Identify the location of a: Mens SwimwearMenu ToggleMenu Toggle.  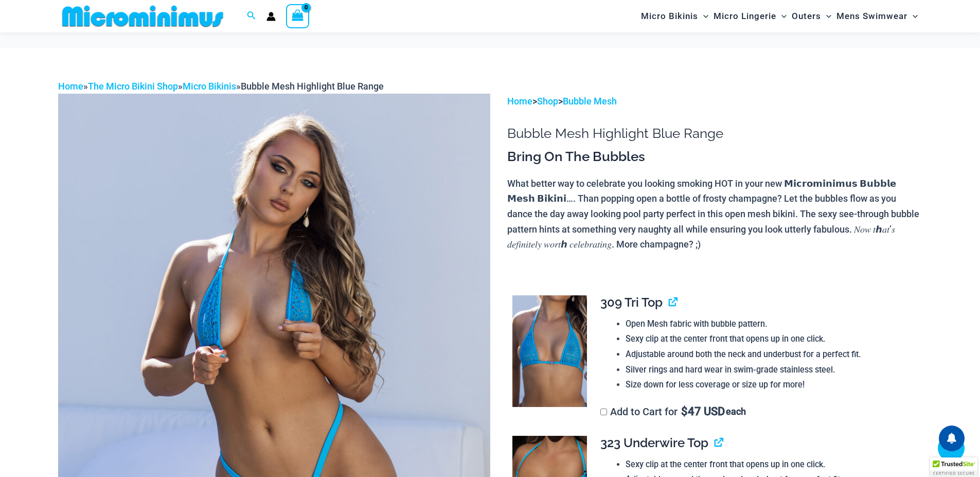
(877, 16).